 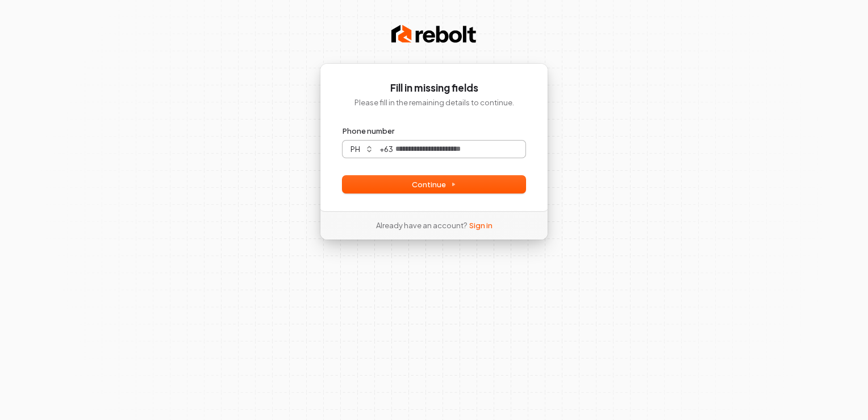 What do you see at coordinates (360, 149) in the screenshot?
I see `button: ph` at bounding box center [360, 149].